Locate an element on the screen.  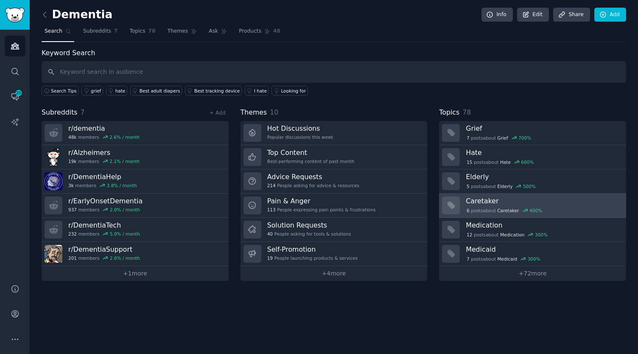
span: Ask is located at coordinates (214, 31).